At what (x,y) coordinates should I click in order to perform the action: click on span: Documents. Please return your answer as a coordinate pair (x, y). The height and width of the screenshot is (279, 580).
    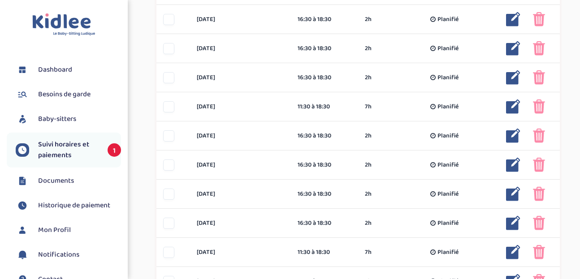
    Looking at the image, I should click on (56, 181).